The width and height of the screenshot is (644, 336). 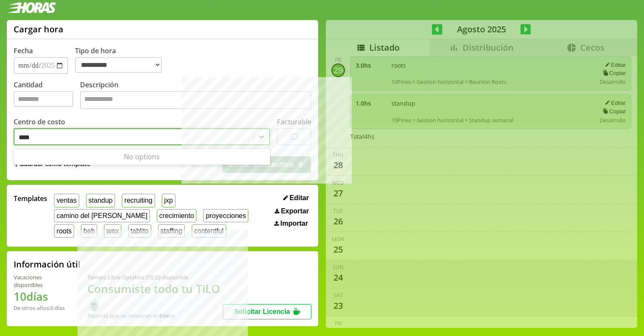 What do you see at coordinates (32, 8) in the screenshot?
I see `img: logotipo` at bounding box center [32, 8].